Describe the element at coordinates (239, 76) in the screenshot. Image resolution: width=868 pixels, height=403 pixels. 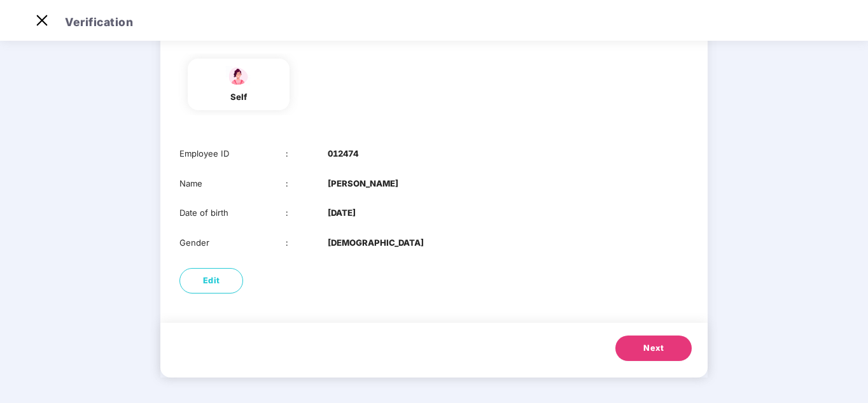
I see `img: svg+xml;base64,PHN2ZyBpZD0iU3BvdXNlX2ljb24iIHhtbG5zPSJodHRwOi8vd3d3LnczLm9yZy8yMDAwL3N2ZyIgd2lkdG...` at that location.